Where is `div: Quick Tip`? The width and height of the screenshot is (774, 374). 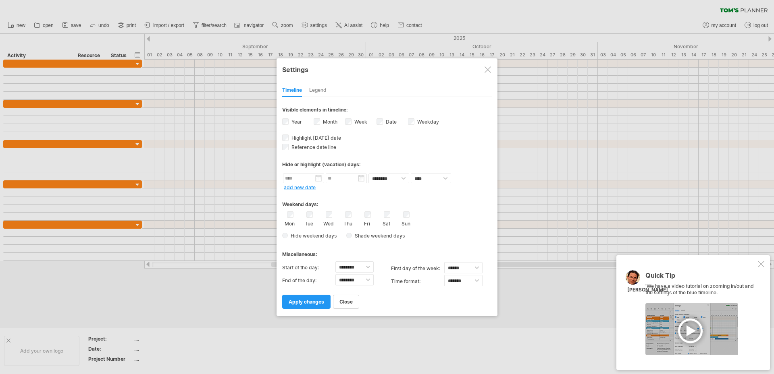
div: Quick Tip is located at coordinates (700, 278).